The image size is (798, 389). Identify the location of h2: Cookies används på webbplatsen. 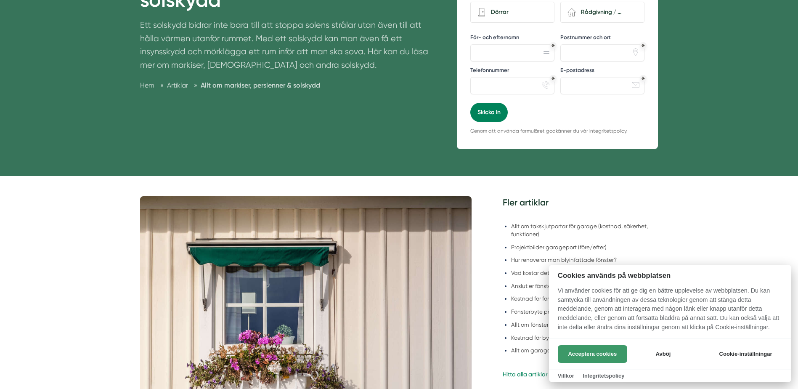
(670, 275).